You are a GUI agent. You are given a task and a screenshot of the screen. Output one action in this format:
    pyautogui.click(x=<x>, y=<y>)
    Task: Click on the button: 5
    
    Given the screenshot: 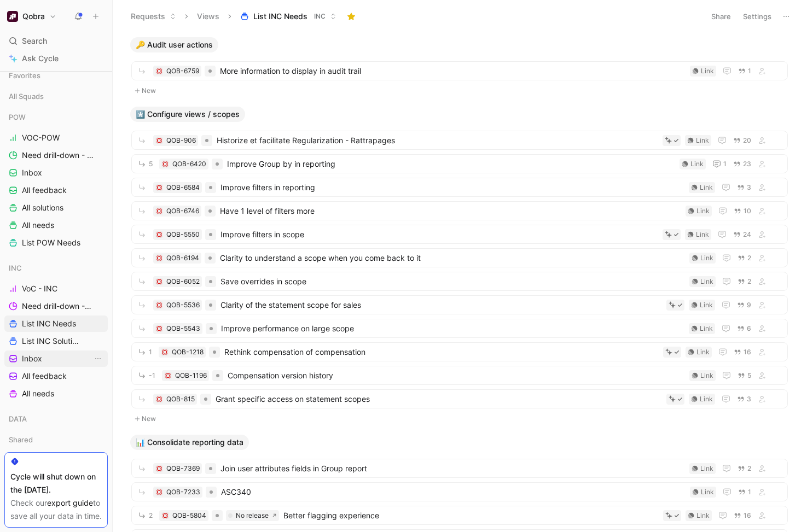 What is the action you would take?
    pyautogui.click(x=744, y=376)
    